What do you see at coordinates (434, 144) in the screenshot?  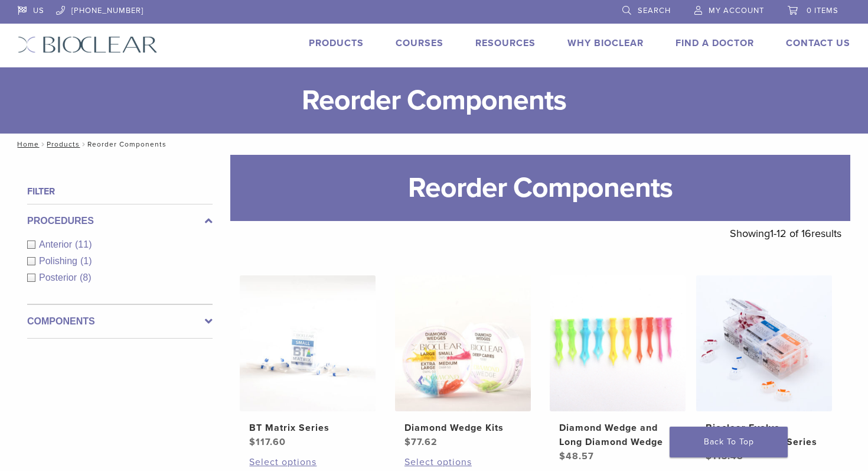 I see `nav: Reorder Components` at bounding box center [434, 144].